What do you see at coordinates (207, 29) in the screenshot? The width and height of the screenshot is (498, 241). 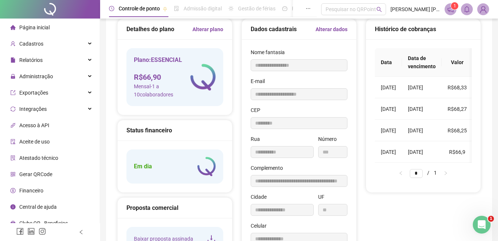 I see `a: Alterar plano` at bounding box center [207, 29].